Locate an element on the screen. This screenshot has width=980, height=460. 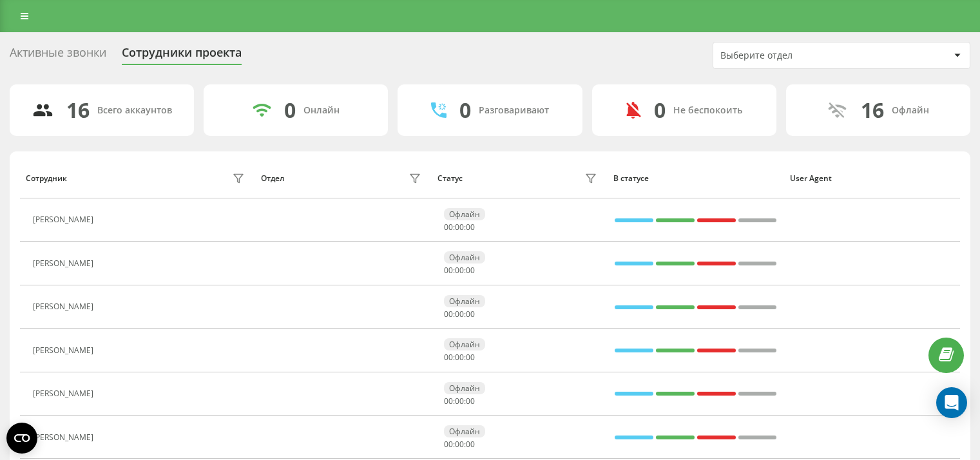
div: Сотрудник is located at coordinates (47, 178).